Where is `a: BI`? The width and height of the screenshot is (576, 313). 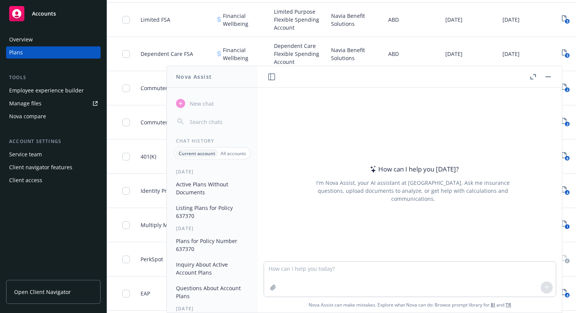 a: BI is located at coordinates (493, 305).